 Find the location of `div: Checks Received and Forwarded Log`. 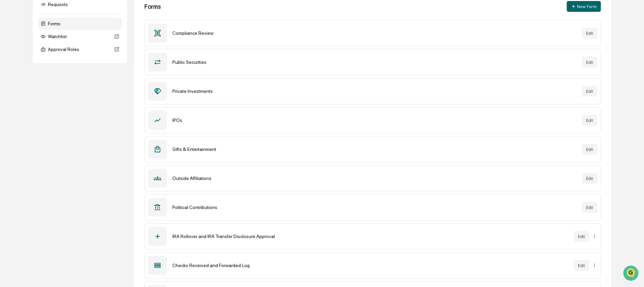

div: Checks Received and Forwarded Log is located at coordinates (370, 265).